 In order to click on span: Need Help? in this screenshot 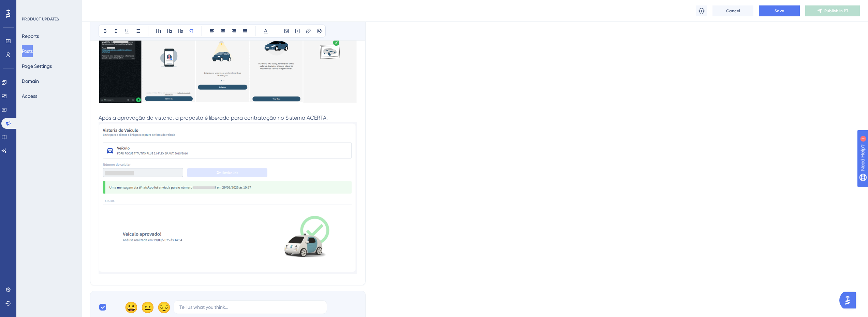, I will do `click(29, 5)`.